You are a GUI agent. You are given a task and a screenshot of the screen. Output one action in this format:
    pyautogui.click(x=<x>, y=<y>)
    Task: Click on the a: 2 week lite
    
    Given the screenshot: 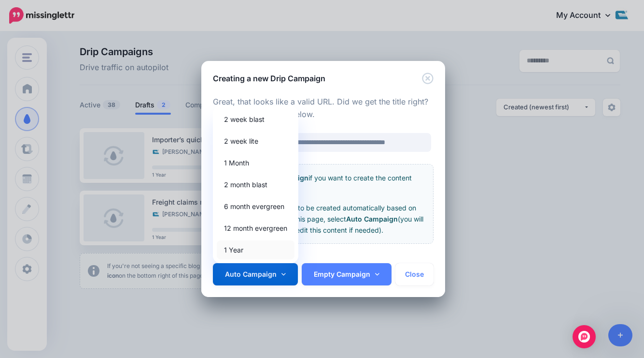 What is the action you would take?
    pyautogui.click(x=256, y=141)
    